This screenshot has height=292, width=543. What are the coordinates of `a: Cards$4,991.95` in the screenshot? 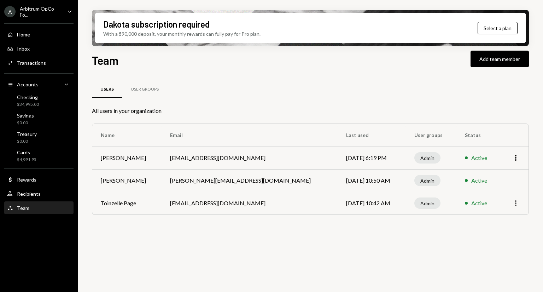 It's located at (39, 156).